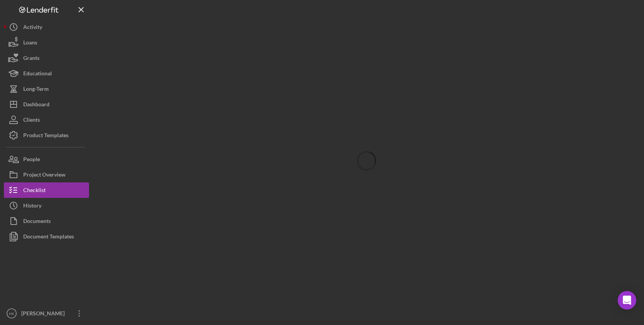 This screenshot has width=644, height=325. What do you see at coordinates (47, 206) in the screenshot?
I see `a: History` at bounding box center [47, 206].